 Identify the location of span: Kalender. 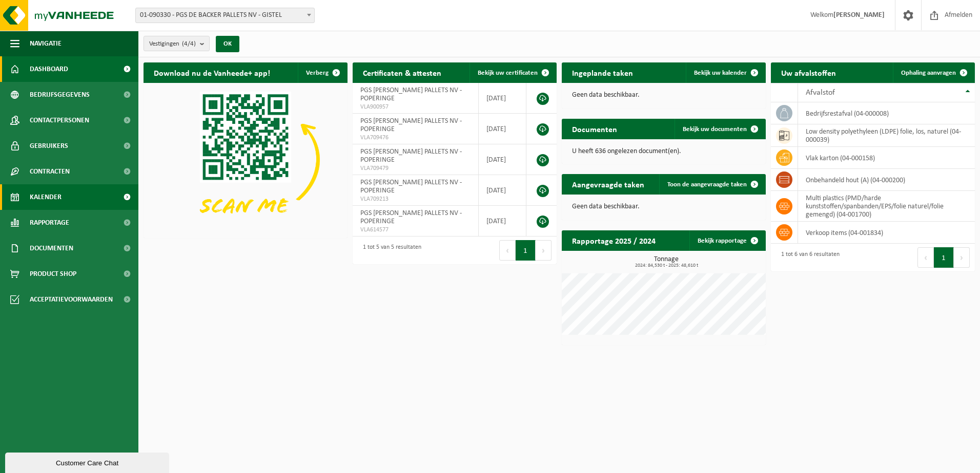
(46, 197).